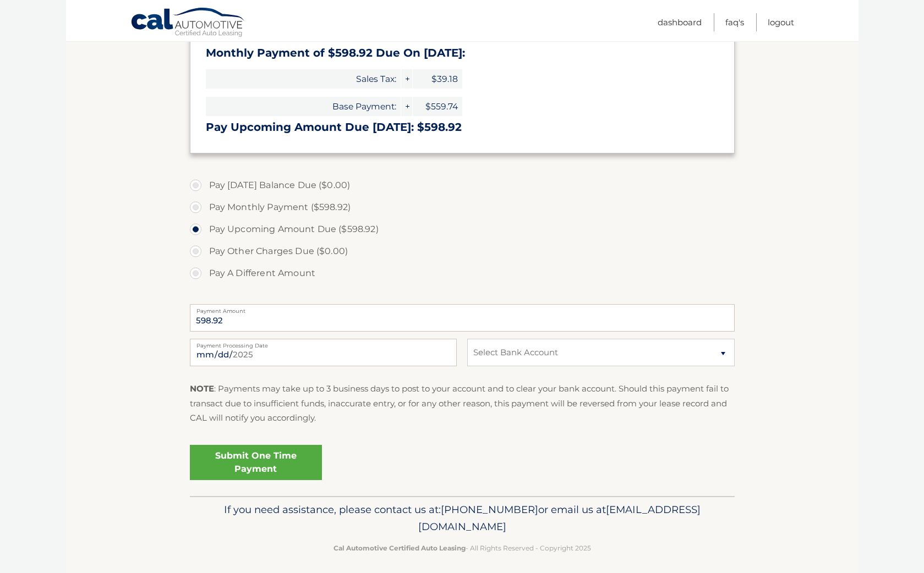 The image size is (924, 573). I want to click on span: Base Payment:, so click(303, 106).